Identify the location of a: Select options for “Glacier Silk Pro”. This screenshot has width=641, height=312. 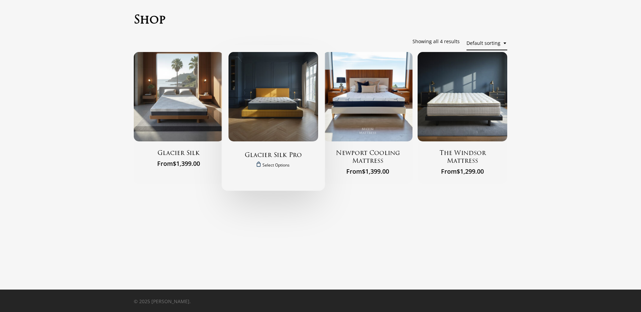
(273, 164).